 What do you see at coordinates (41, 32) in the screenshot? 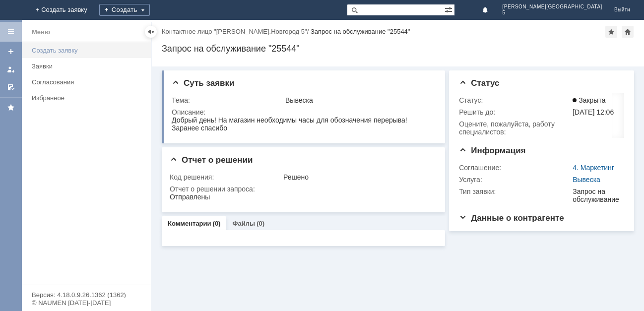
I see `div: Меню` at bounding box center [41, 32].